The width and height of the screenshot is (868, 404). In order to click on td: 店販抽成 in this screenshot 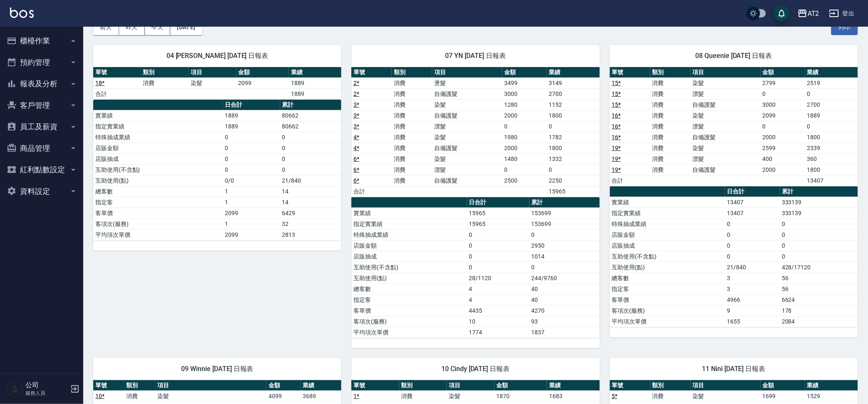, I will do `click(158, 159)`.